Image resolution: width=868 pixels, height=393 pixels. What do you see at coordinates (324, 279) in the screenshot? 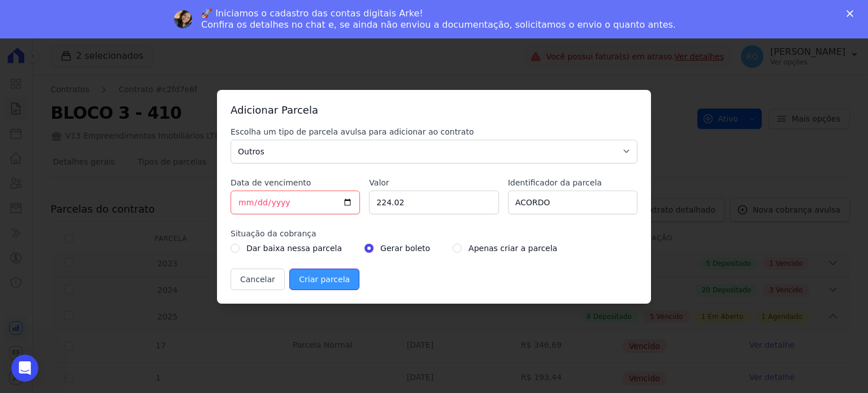
I see `input: Criar parcela` at bounding box center [324, 279].